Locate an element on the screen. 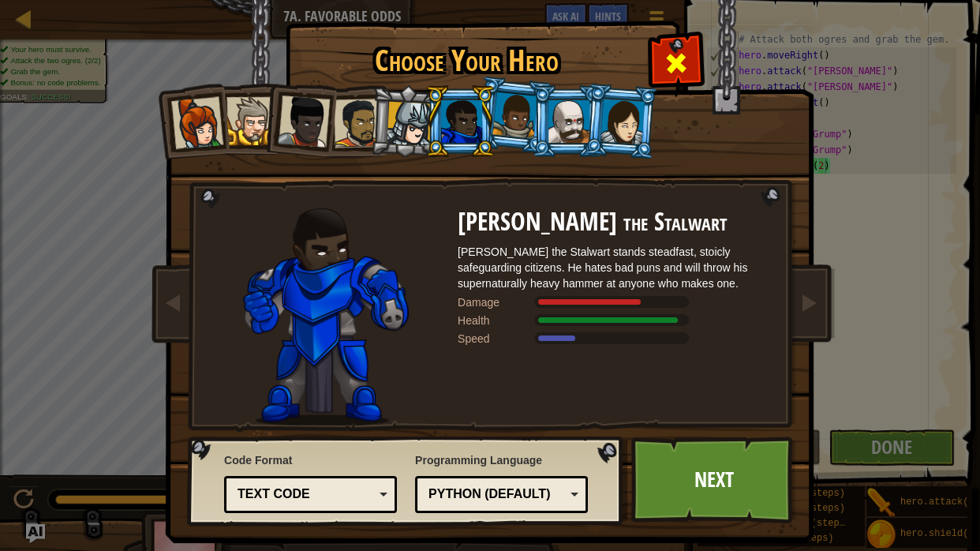 This screenshot has width=980, height=551. div: Damage is located at coordinates (497, 303).